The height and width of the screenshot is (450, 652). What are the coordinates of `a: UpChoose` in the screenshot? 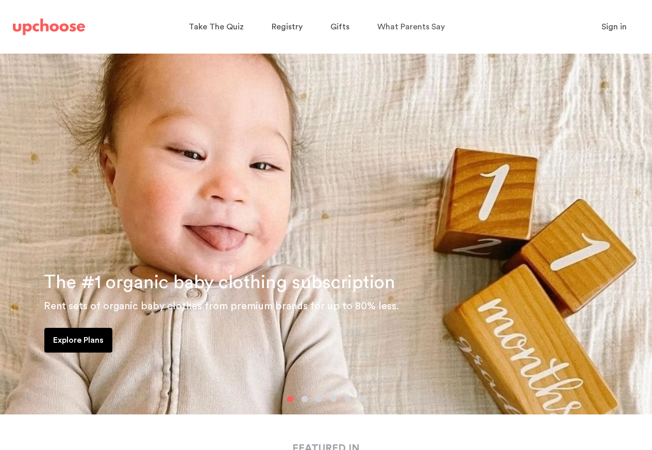 It's located at (49, 27).